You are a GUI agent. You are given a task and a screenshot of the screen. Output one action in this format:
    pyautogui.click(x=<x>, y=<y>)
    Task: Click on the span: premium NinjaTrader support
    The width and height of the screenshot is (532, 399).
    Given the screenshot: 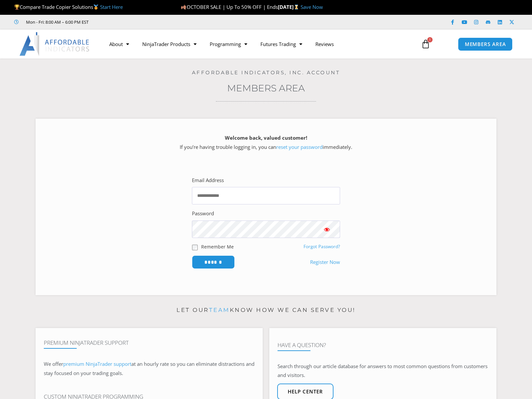 What is the action you would take?
    pyautogui.click(x=97, y=364)
    